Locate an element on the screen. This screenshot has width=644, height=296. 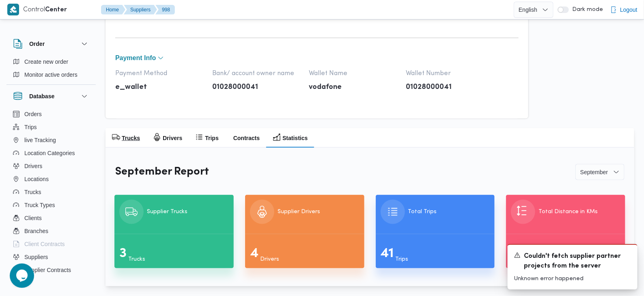
button: Devices is located at coordinates (51, 283).